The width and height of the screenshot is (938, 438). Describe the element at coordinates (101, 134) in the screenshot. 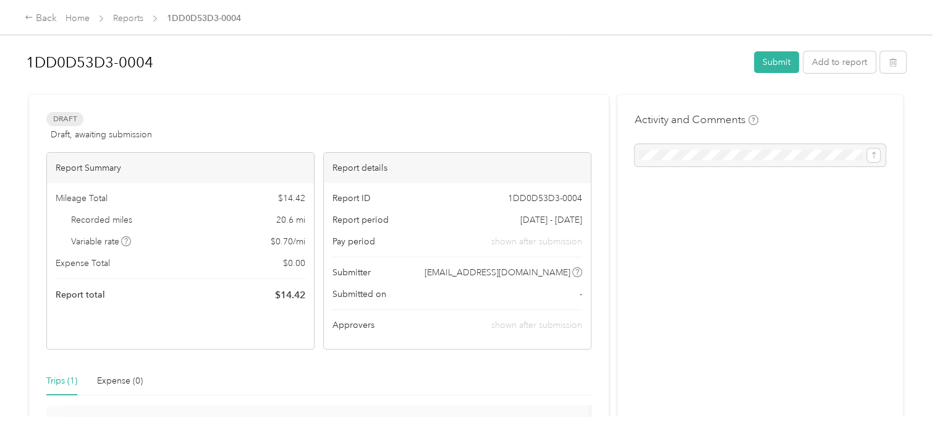

I see `span: Draft, awaiting submission` at that location.